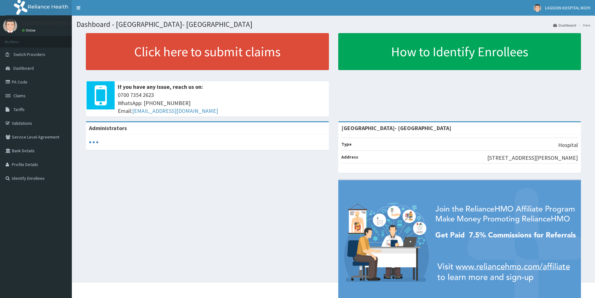 This screenshot has height=298, width=595. I want to click on p: Hospital, so click(568, 145).